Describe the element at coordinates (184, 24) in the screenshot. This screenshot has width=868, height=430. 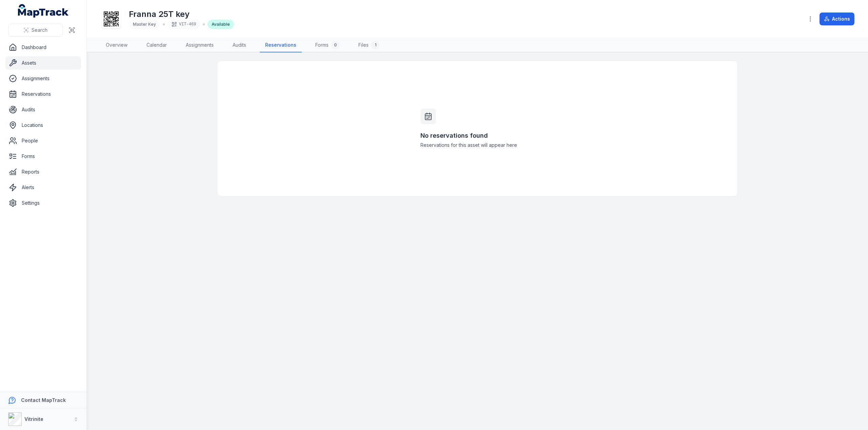
I see `div: VIT-469` at that location.